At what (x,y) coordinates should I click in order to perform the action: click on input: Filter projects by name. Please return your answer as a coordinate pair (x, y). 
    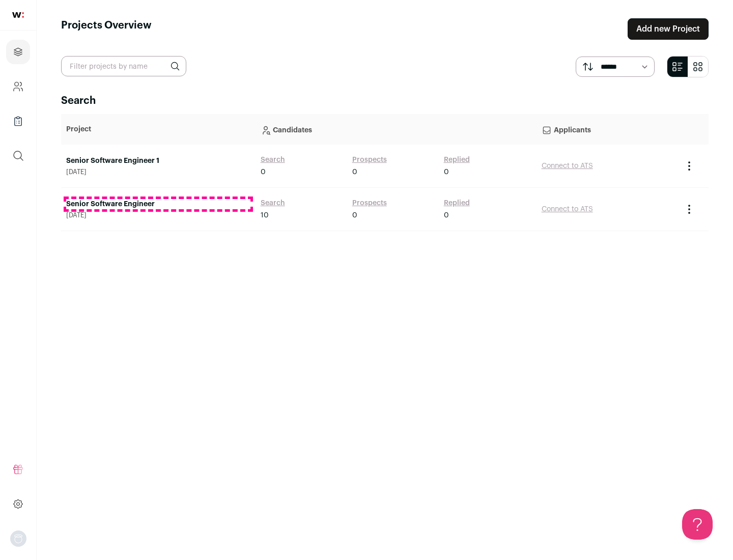
    Looking at the image, I should click on (124, 66).